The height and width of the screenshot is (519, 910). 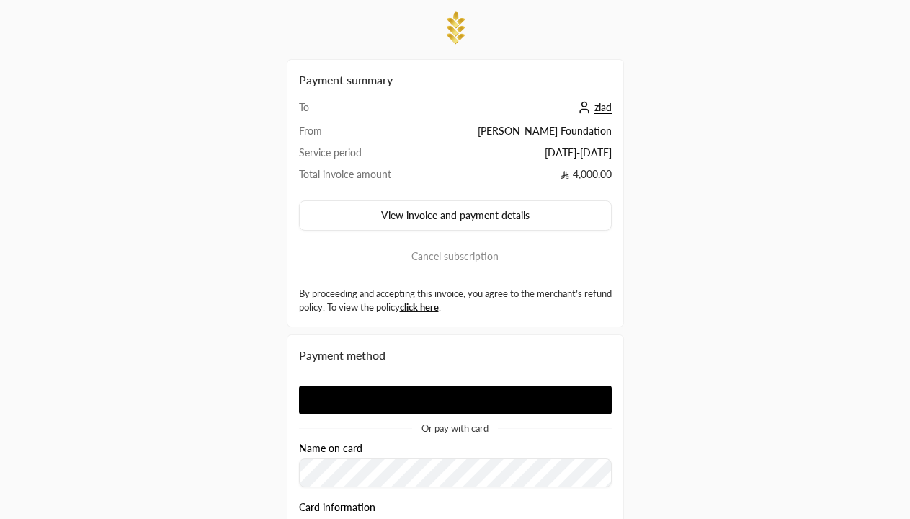 I want to click on div: Payment method, so click(x=455, y=355).